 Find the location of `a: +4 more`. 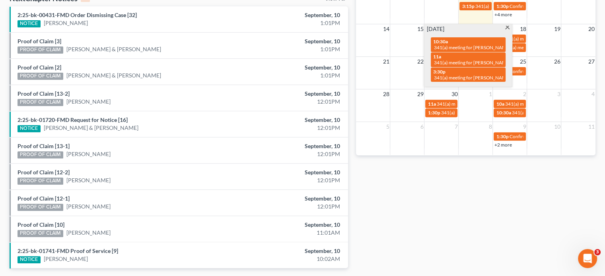

a: +4 more is located at coordinates (503, 14).